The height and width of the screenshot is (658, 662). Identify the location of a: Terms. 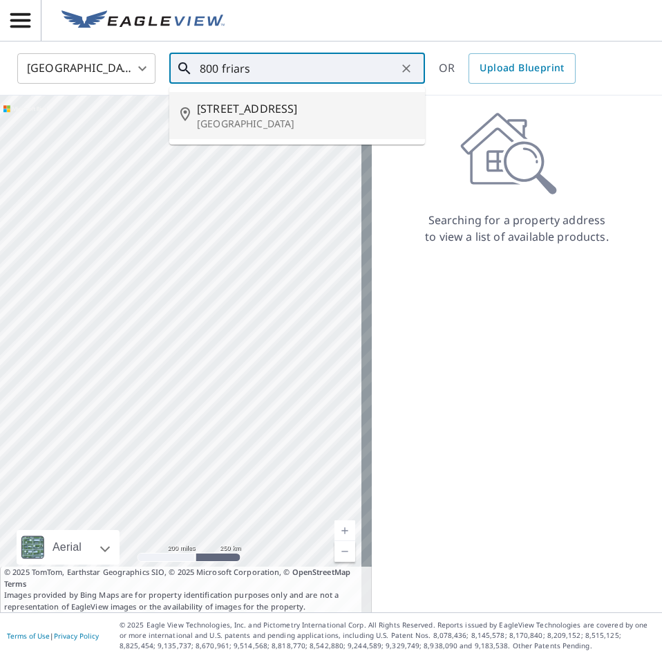
(15, 583).